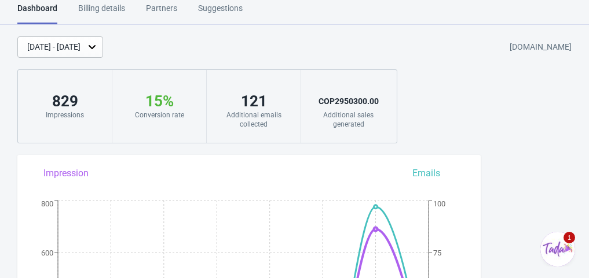  I want to click on div: Impressions, so click(65, 115).